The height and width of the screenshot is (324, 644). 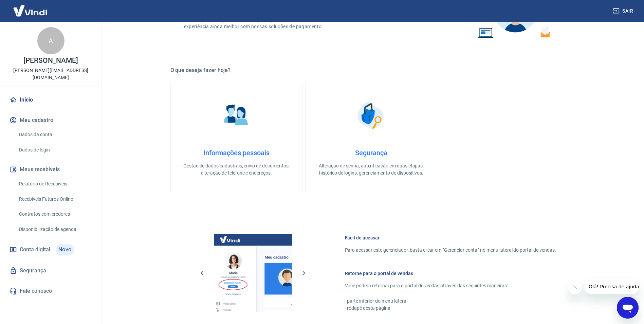 I want to click on button: Sair, so click(x=624, y=11).